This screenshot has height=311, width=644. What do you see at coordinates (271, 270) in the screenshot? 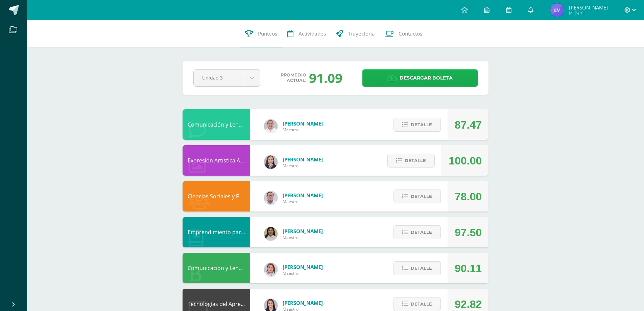
I see `img: a4e180d3c88e615cdf9cba2a7be06673.png` at bounding box center [271, 270].